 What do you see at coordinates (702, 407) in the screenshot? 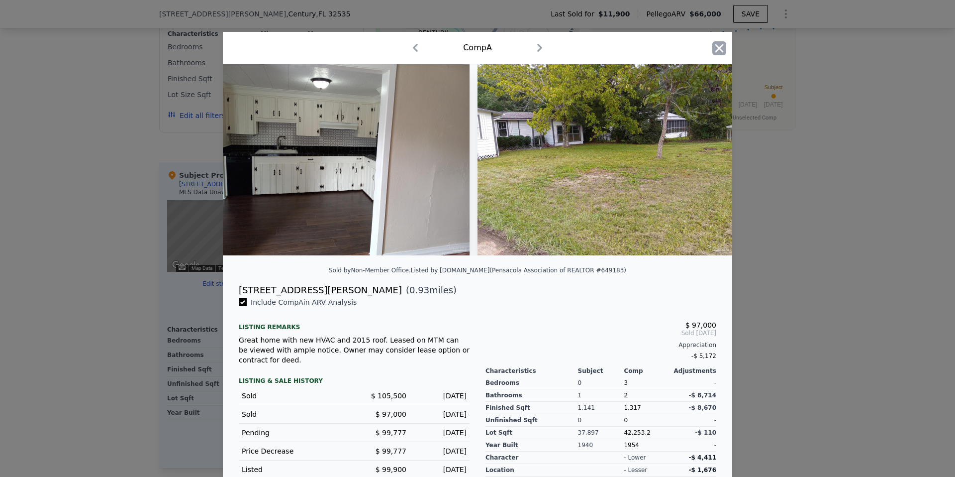
I see `span: -$ 8,670` at bounding box center [702, 407].